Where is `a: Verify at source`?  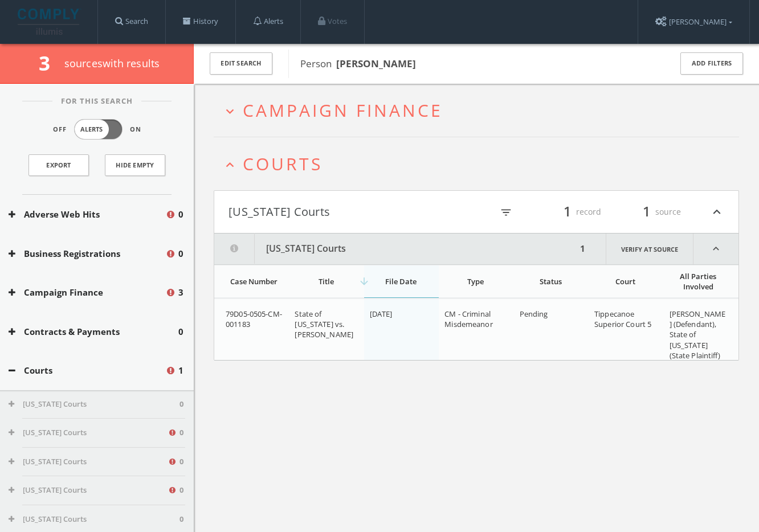
a: Verify at source is located at coordinates (650, 249).